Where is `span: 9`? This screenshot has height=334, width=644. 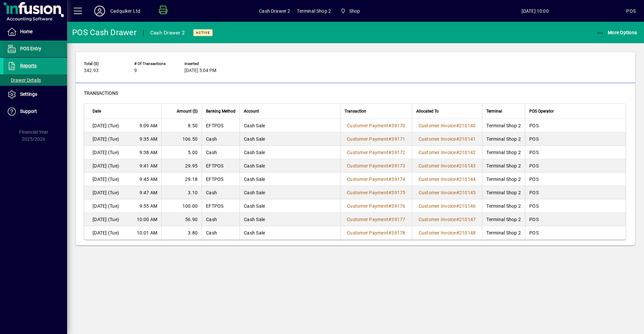 span: 9 is located at coordinates (135, 71).